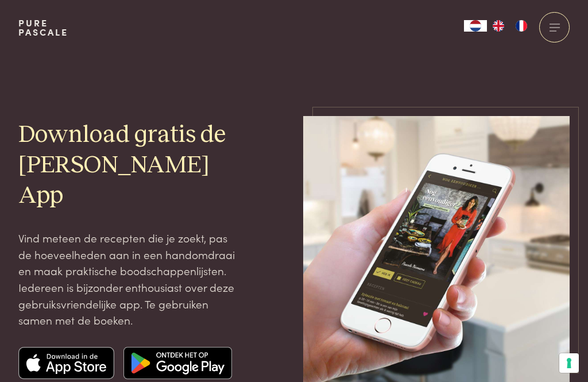 The width and height of the screenshot is (588, 382). I want to click on div: Language, so click(476, 26).